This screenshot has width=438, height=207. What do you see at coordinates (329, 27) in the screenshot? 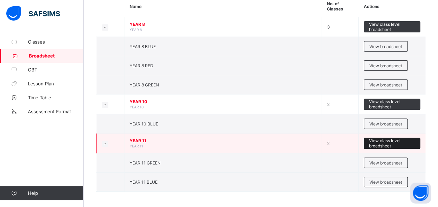
I see `span: 3` at bounding box center [329, 27].